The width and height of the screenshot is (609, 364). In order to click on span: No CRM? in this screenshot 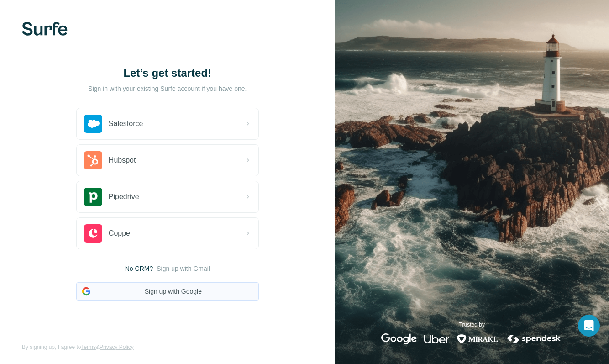, I will do `click(139, 268)`.